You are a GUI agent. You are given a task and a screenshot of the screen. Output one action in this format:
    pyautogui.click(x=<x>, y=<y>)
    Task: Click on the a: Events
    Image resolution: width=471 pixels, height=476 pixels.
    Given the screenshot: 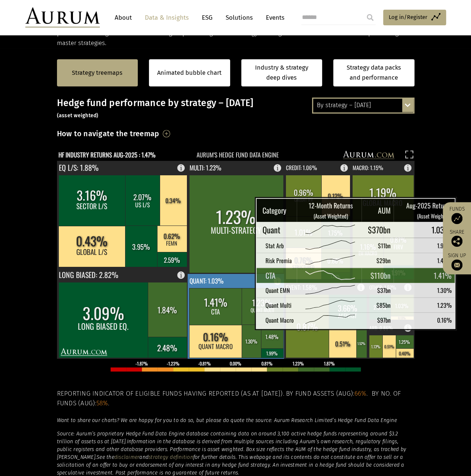 What is the action you would take?
    pyautogui.click(x=273, y=18)
    